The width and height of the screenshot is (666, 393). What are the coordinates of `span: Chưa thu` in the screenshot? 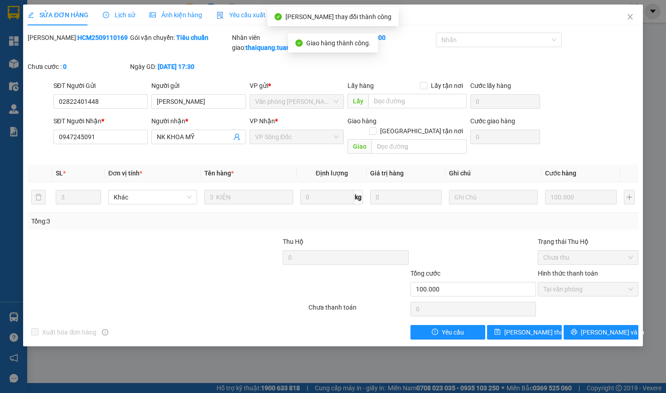 It's located at (588, 258).